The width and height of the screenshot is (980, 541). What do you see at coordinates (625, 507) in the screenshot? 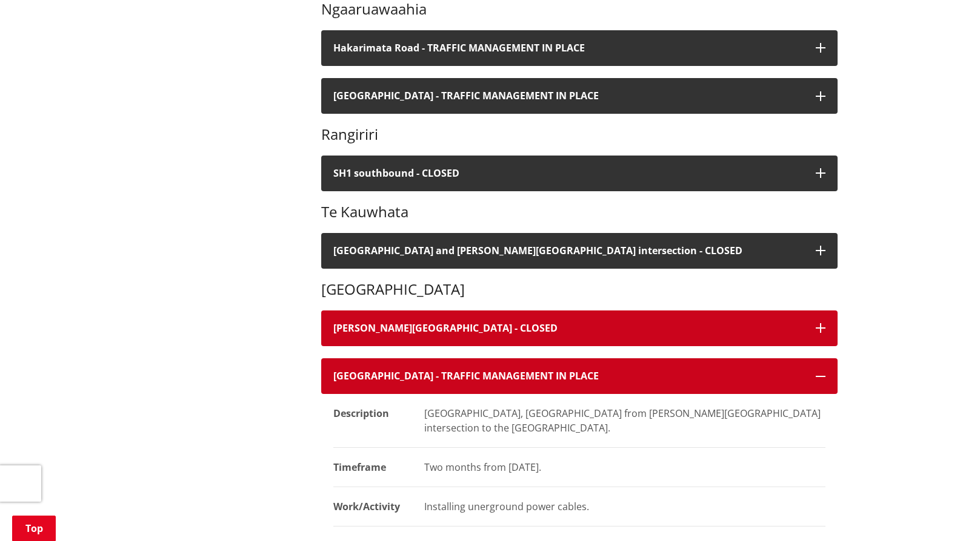
I see `div: Installing unerground power cables.` at bounding box center [625, 507].